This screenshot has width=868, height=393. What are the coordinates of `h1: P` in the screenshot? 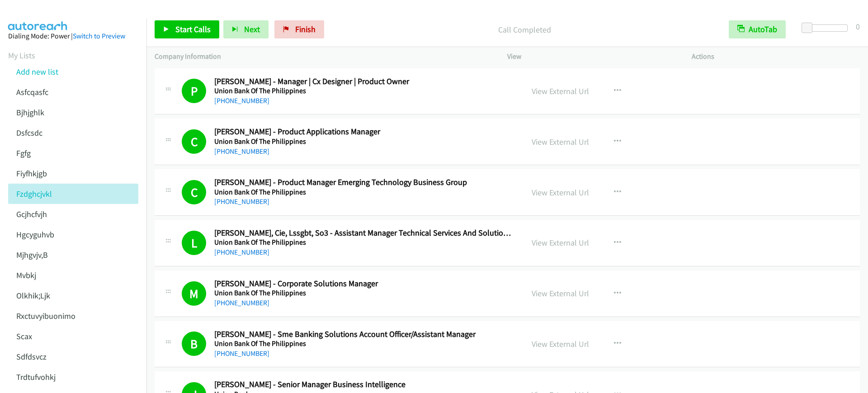 It's located at (194, 91).